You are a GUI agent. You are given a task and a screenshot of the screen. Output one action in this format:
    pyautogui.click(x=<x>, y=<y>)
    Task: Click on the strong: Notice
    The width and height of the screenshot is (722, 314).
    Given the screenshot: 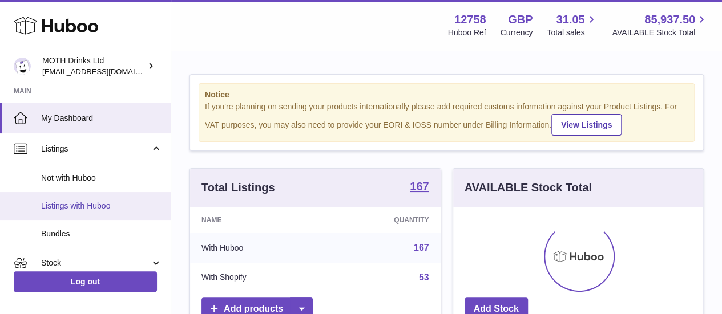 What is the action you would take?
    pyautogui.click(x=446, y=95)
    